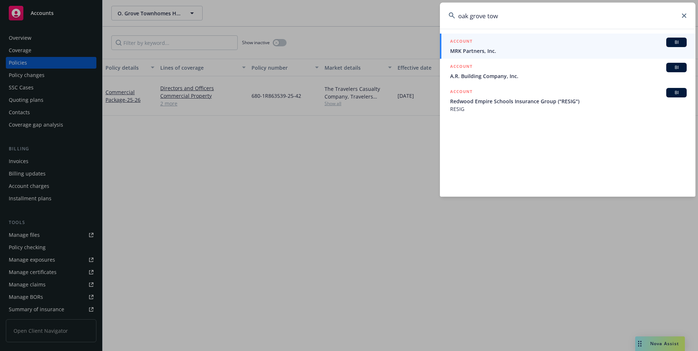 Image resolution: width=698 pixels, height=351 pixels. What do you see at coordinates (568, 51) in the screenshot?
I see `span: MRK Partners, Inc.` at bounding box center [568, 51].